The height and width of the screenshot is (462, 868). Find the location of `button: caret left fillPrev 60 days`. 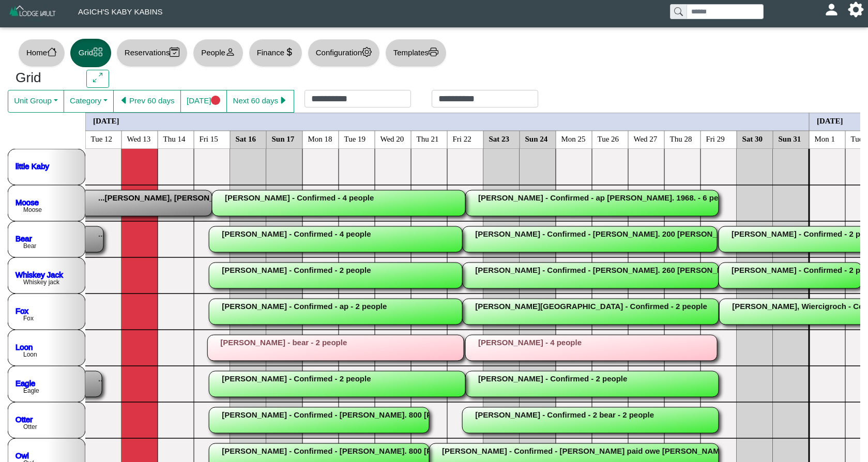

button: caret left fillPrev 60 days is located at coordinates (147, 102).